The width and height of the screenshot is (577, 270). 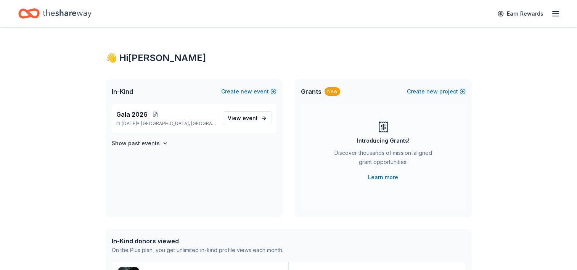 What do you see at coordinates (55, 13) in the screenshot?
I see `a: Home` at bounding box center [55, 13].